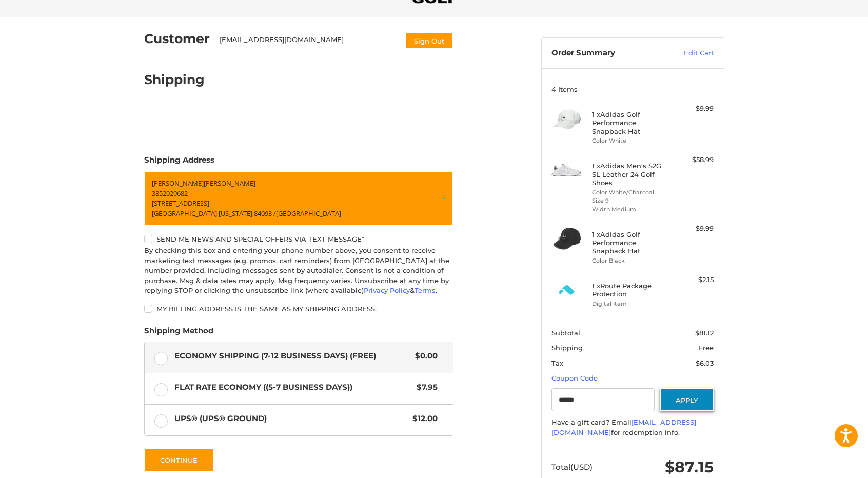 The image size is (868, 478). What do you see at coordinates (179, 334) in the screenshot?
I see `legend: Shipping Method` at bounding box center [179, 334].